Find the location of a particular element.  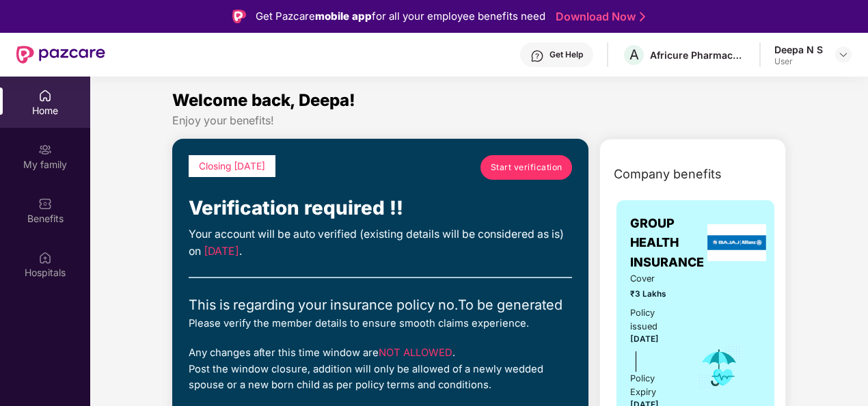

div: Deepa N S is located at coordinates (798, 49).